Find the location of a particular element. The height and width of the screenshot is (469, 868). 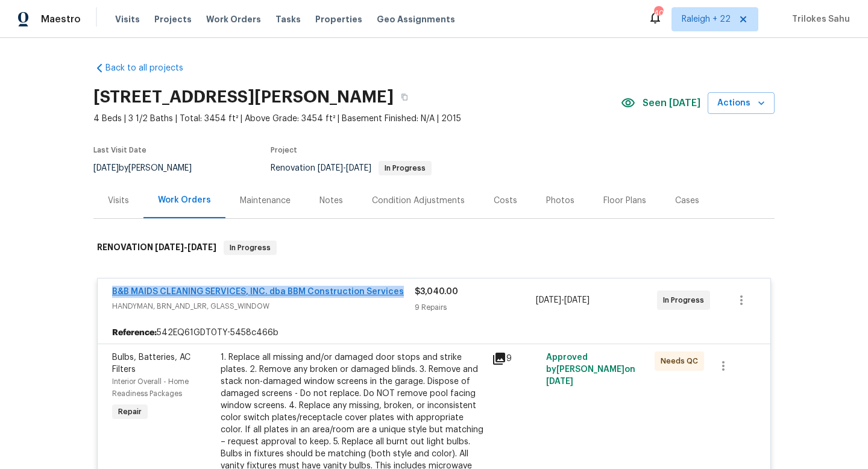

div: Condition Adjustments is located at coordinates (418, 201).